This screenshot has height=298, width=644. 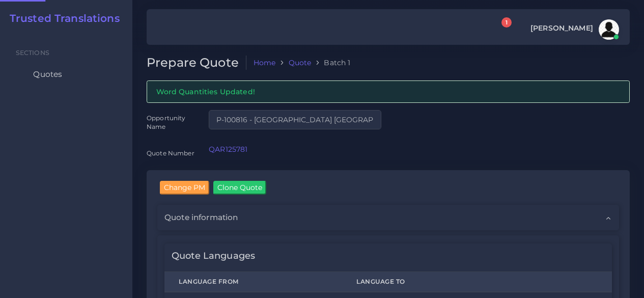 I want to click on li: Batch 1, so click(x=331, y=63).